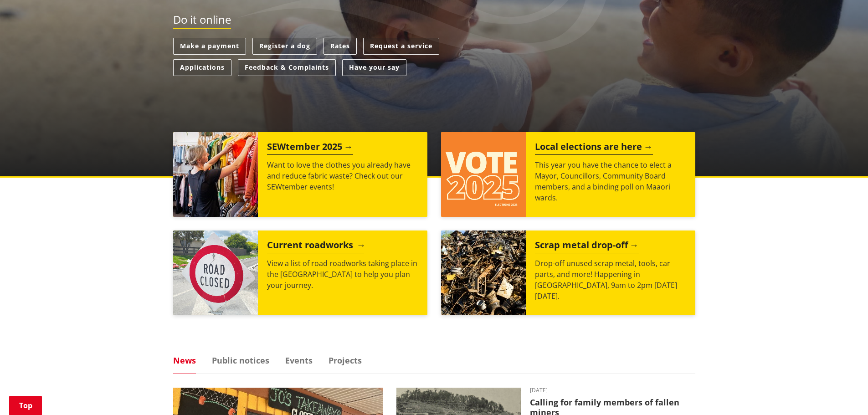  I want to click on a: Request a service, so click(401, 46).